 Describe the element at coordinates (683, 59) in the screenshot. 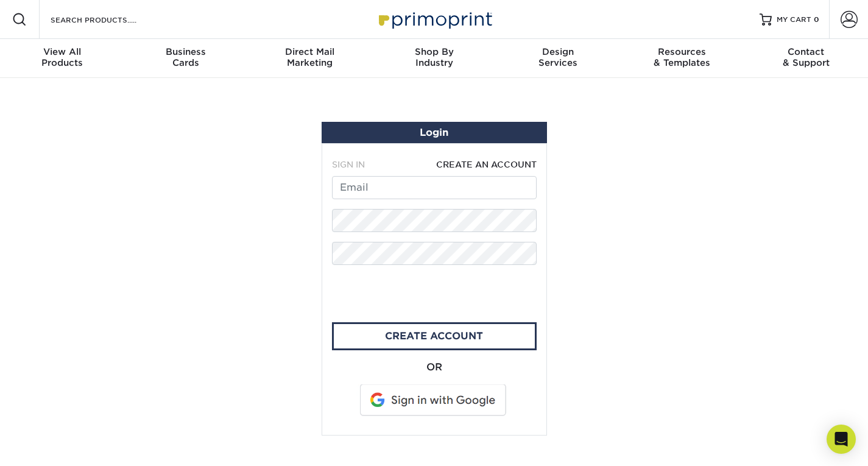

I see `a: Resources& Templates` at that location.